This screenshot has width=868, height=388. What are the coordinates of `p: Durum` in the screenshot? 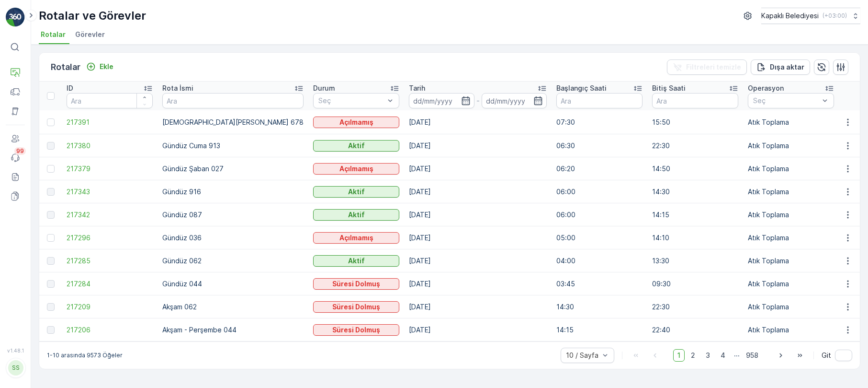 It's located at (324, 88).